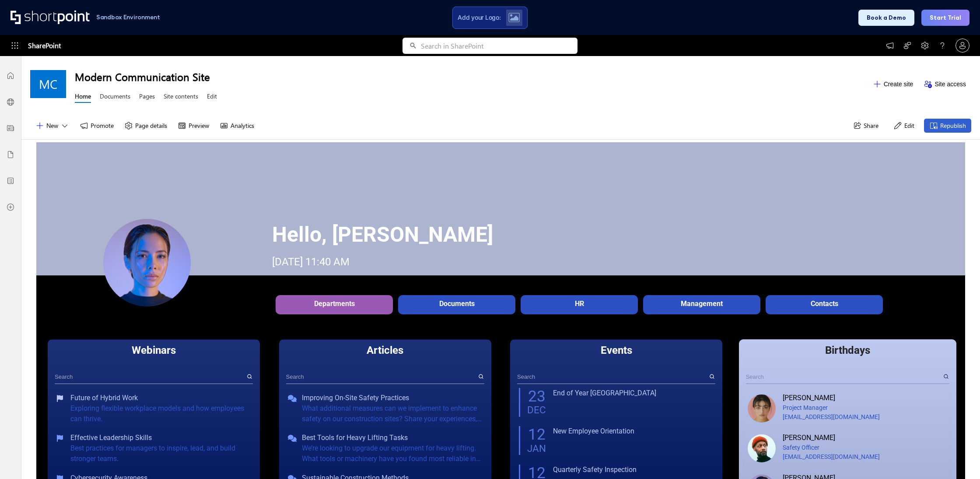  What do you see at coordinates (161, 398) in the screenshot?
I see `div: Future of Hybrid Work` at bounding box center [161, 398].